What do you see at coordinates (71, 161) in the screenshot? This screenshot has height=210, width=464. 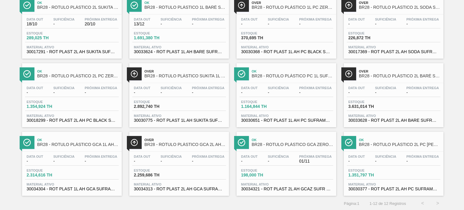 I see `a: ÍconeOkBR28 - RÓTULO PLÁSTICO GCA 1L AH SUFRAMAData out-Suficiência-Próxima Entrega-Estoque2.314,...` at bounding box center [71, 161].